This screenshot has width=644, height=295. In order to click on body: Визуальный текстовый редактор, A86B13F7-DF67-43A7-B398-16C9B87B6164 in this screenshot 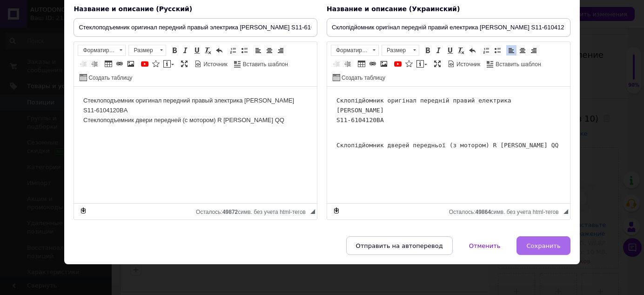, I will do `click(174, 19)`.